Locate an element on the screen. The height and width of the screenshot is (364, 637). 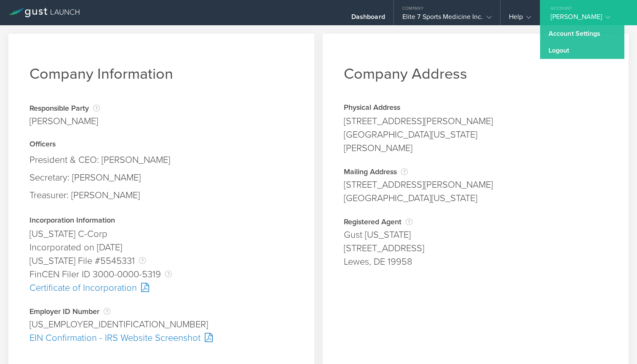
div: Officers is located at coordinates (161, 145).